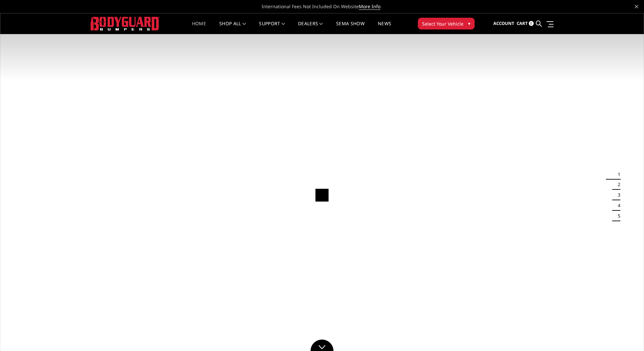 The height and width of the screenshot is (351, 644). What do you see at coordinates (311, 28) in the screenshot?
I see `a: Dealers` at bounding box center [311, 28].